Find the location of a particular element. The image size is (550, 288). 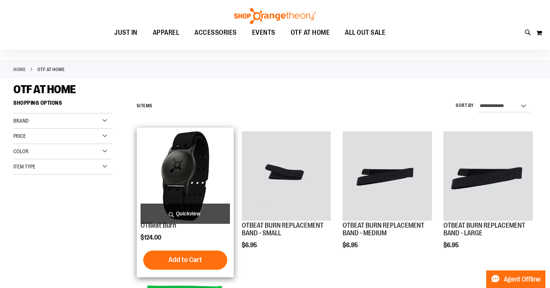

img: OTBEAT BURN REPLACEMENT BAND - LARGE is located at coordinates (488, 176).